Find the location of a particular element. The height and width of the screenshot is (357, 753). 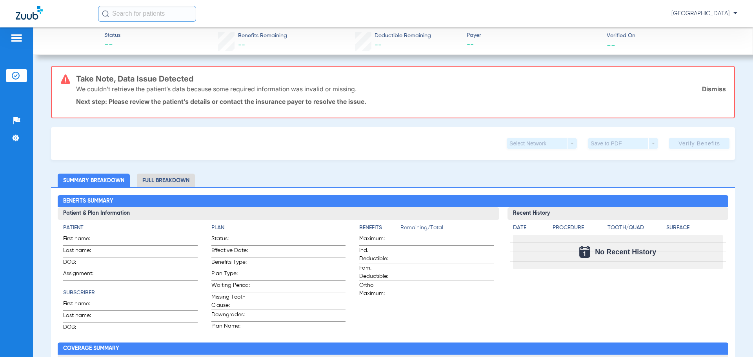

span: Status is located at coordinates (112, 35).